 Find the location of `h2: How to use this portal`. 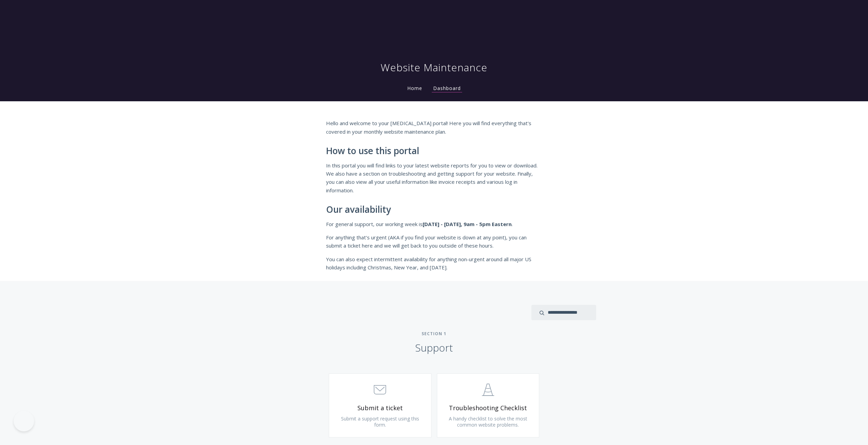

h2: How to use this portal is located at coordinates (434, 151).